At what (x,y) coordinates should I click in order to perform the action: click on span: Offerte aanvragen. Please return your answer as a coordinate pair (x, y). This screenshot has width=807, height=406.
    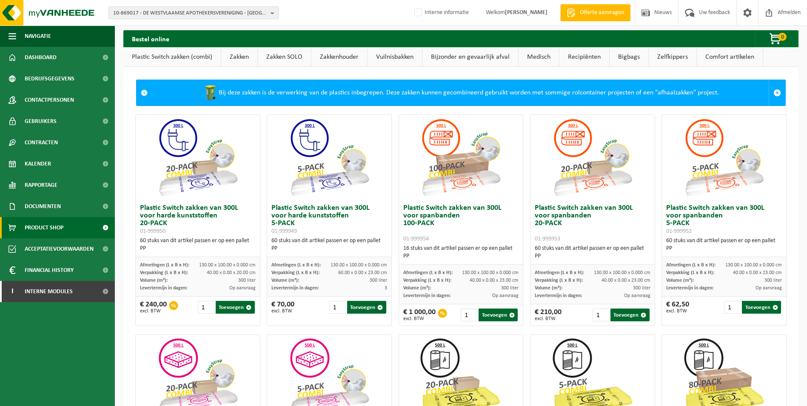
    Looking at the image, I should click on (602, 13).